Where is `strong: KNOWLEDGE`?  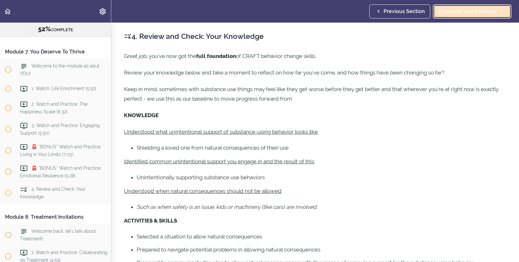 strong: KNOWLEDGE is located at coordinates (141, 115).